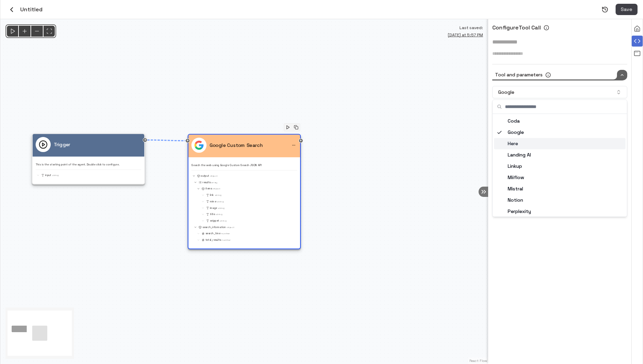 This screenshot has height=364, width=643. Describe the element at coordinates (88, 164) in the screenshot. I see `p: This is the starting point of the agent. Double click to configure.` at that location.